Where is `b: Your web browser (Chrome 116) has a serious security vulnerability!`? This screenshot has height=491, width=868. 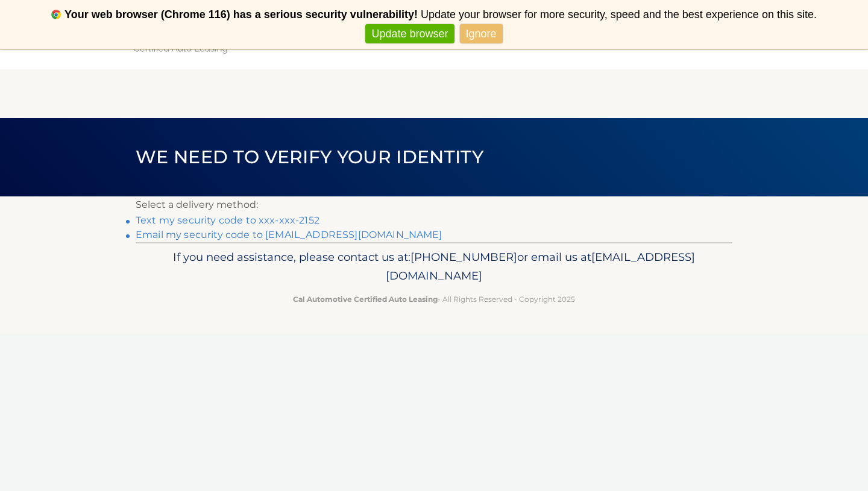
b: Your web browser (Chrome 116) has a serious security vulnerability! is located at coordinates (241, 14).